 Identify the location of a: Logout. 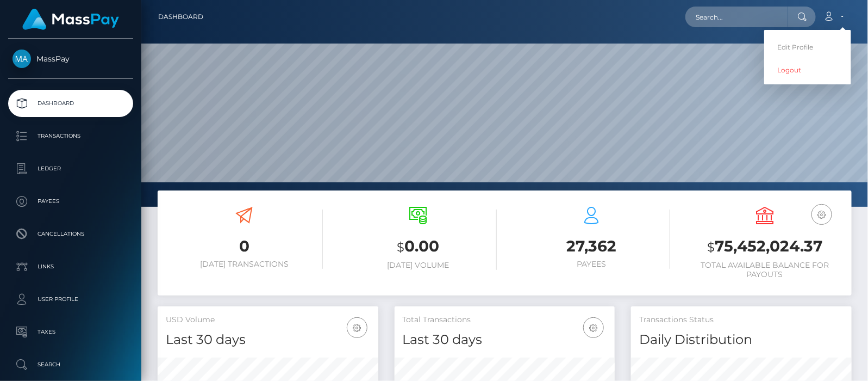
(808, 70).